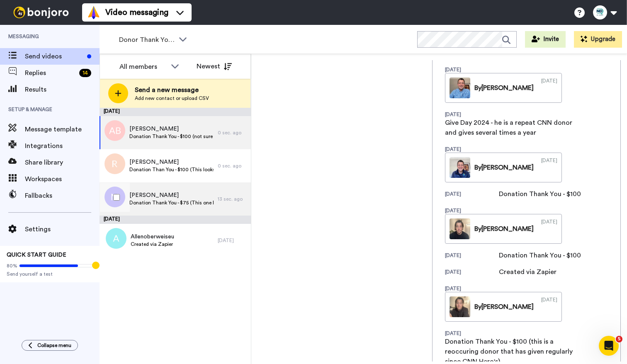 The width and height of the screenshot is (627, 364). Describe the element at coordinates (545, 39) in the screenshot. I see `a: Invite` at that location.